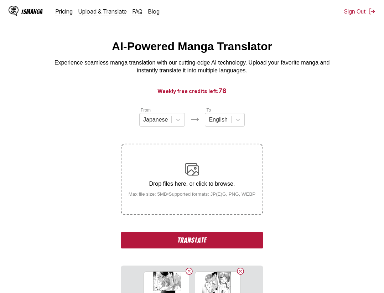  What do you see at coordinates (222, 91) in the screenshot?
I see `span: 78` at bounding box center [222, 91].